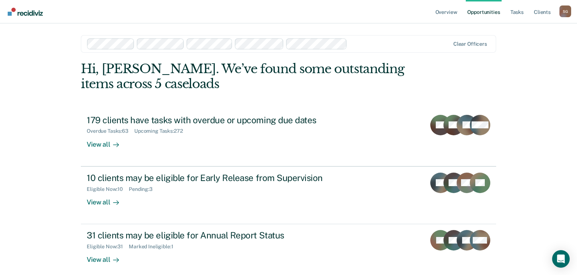 This screenshot has height=275, width=577. Describe the element at coordinates (154, 247) in the screenshot. I see `div: Marked Ineligible : 1` at that location.